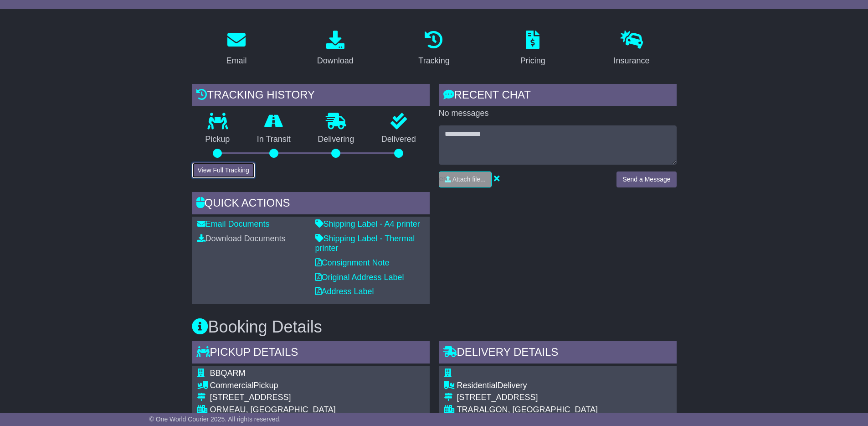 This screenshot has width=868, height=426. Describe the element at coordinates (558, 353) in the screenshot. I see `div: Delivery Details` at that location.